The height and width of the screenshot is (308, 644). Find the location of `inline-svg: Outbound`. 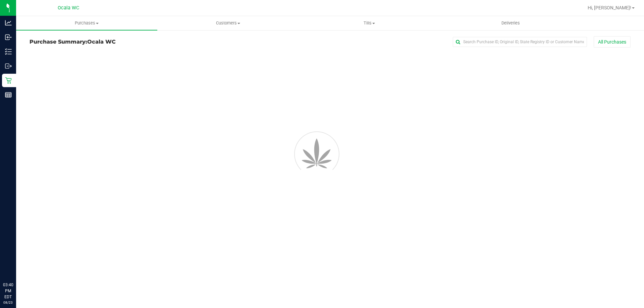

inline-svg: Outbound is located at coordinates (8, 66).